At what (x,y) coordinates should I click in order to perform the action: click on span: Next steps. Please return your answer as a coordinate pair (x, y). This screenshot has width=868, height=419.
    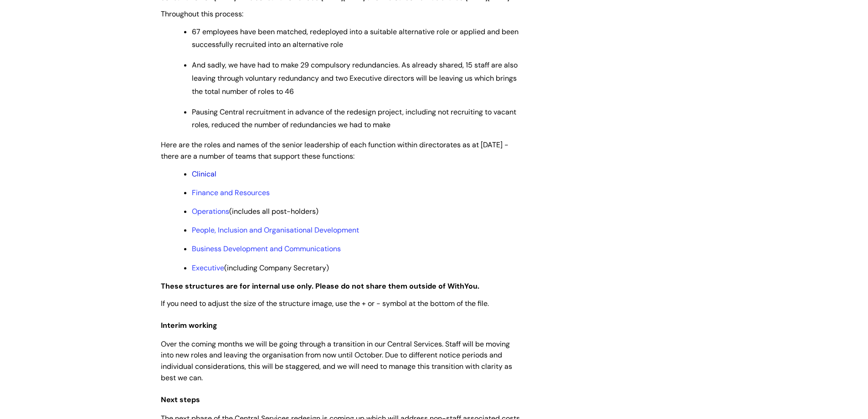
    Looking at the image, I should click on (180, 400).